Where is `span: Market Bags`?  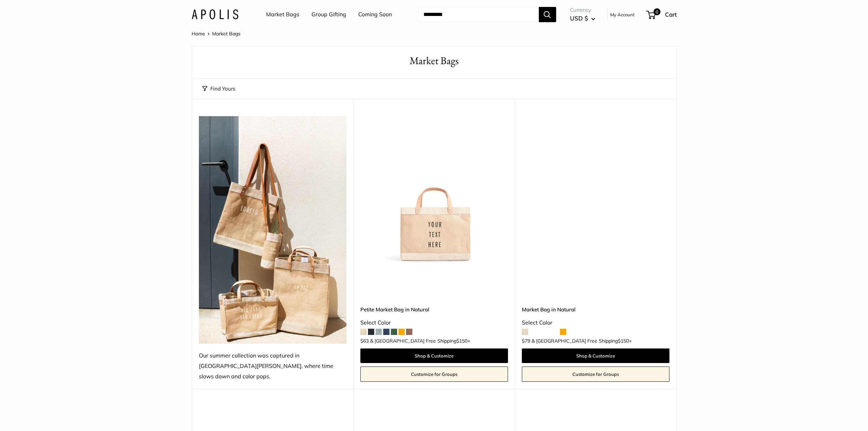 span: Market Bags is located at coordinates (226, 33).